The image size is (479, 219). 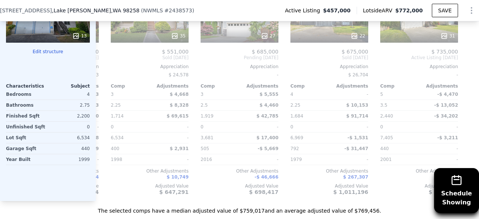 What do you see at coordinates (70, 94) in the screenshot?
I see `div: 4` at bounding box center [70, 94].